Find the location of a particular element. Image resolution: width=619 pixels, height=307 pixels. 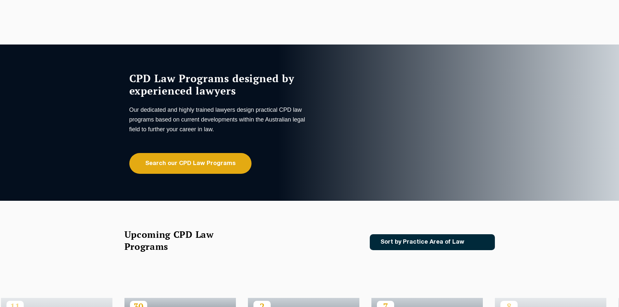

a: Sort by Practice Area of Law is located at coordinates (432, 242).